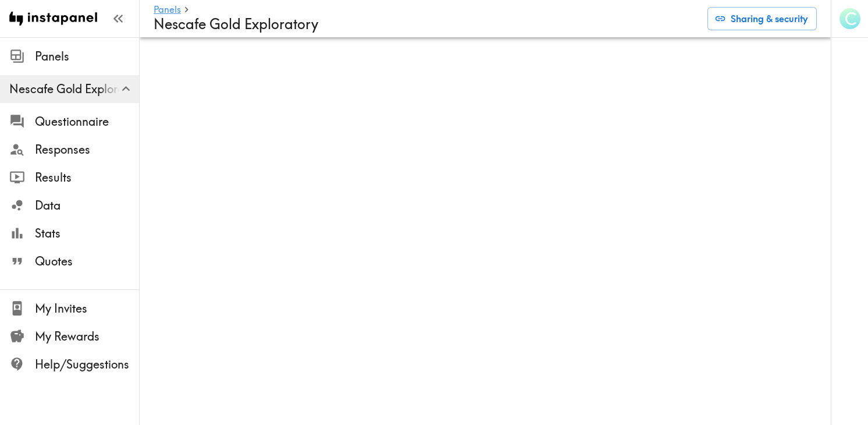  What do you see at coordinates (74, 89) in the screenshot?
I see `span: Nescafe Gold Exploratory` at bounding box center [74, 89].